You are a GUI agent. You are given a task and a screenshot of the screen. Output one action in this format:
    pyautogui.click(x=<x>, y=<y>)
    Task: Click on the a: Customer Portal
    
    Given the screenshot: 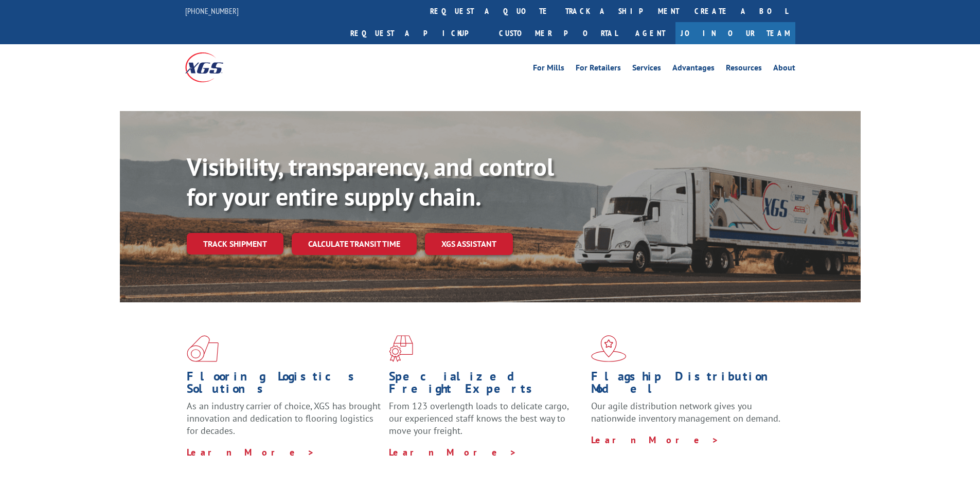 What is the action you would take?
    pyautogui.click(x=558, y=33)
    